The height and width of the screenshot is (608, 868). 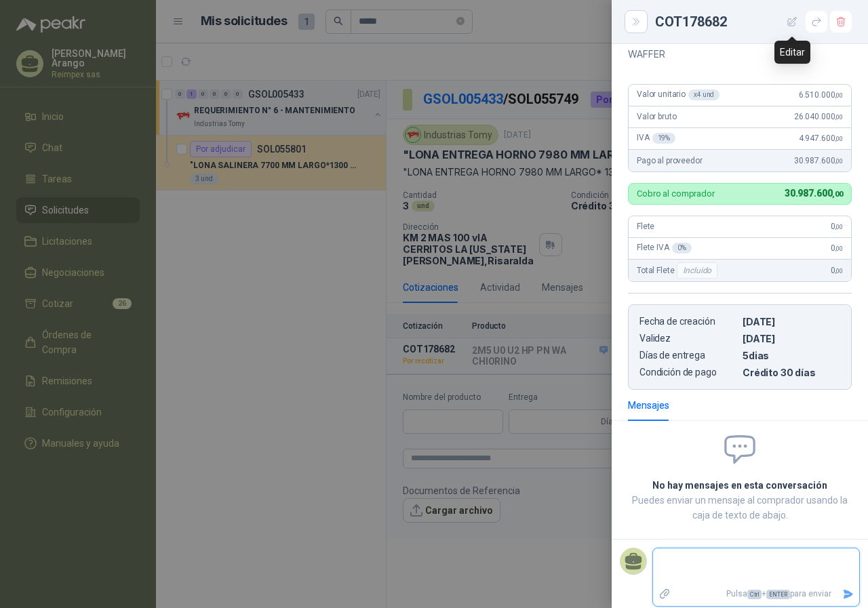 I want to click on span: Total Flete, so click(x=678, y=270).